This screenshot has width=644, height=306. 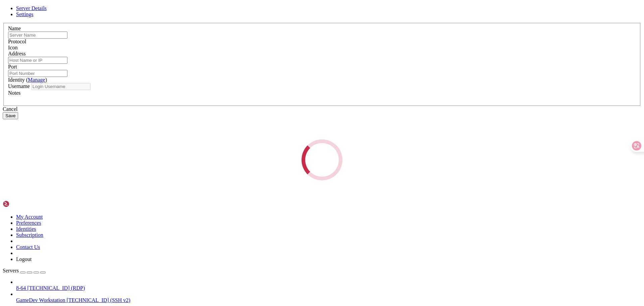 I want to click on span: Server Details, so click(x=31, y=8).